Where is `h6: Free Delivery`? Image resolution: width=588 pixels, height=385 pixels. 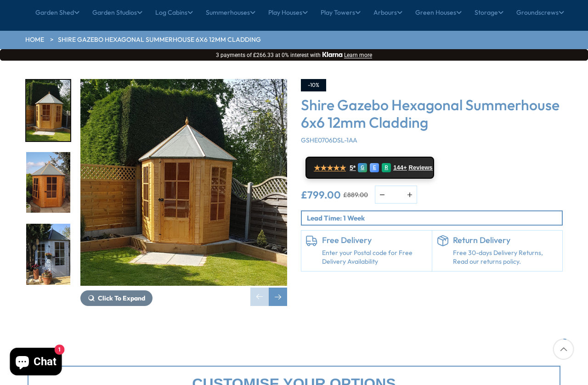 h6: Free Delivery is located at coordinates (374, 240).